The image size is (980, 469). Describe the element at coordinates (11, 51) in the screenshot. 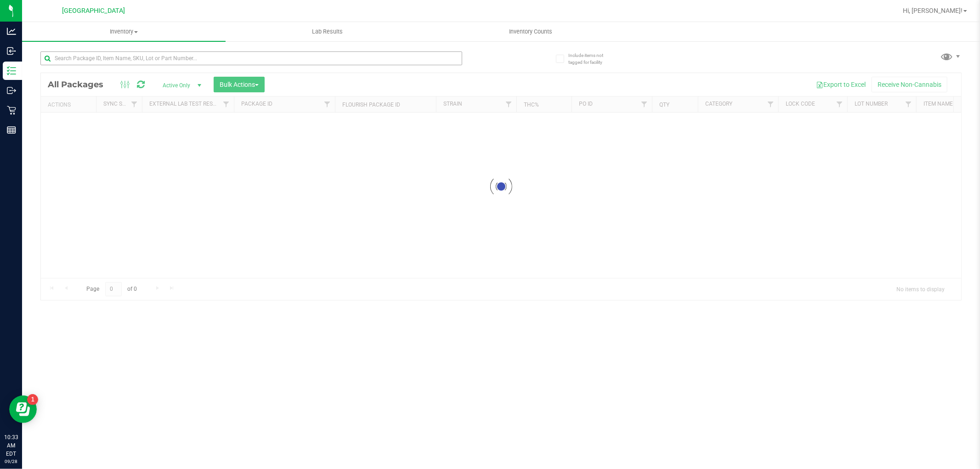

I see `inline-svg: Inbound` at that location.